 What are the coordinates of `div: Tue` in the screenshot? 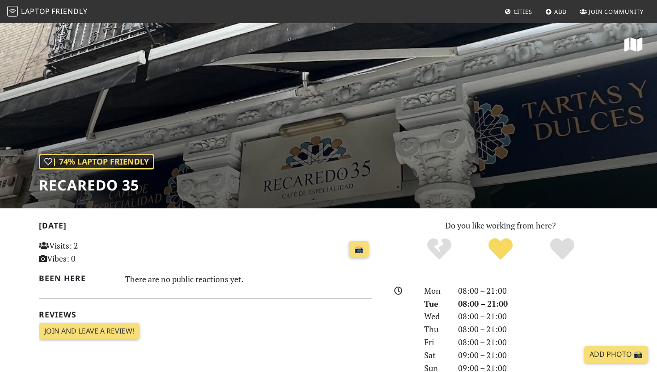 It's located at (436, 303).